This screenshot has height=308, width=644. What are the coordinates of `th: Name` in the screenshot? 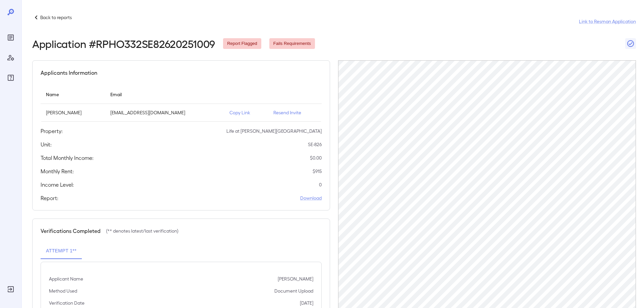 It's located at (73, 94).